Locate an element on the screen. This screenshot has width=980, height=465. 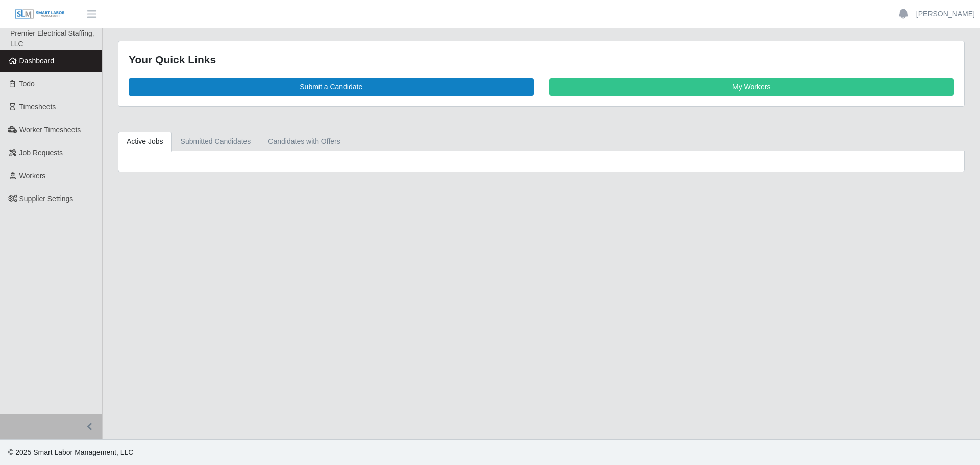
span: Worker Timesheets is located at coordinates (50, 130).